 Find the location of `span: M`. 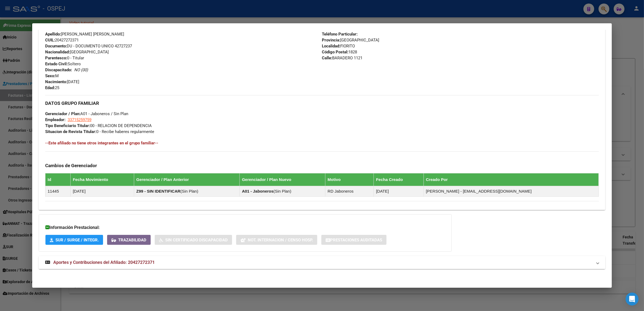

span: M is located at coordinates (52, 76).